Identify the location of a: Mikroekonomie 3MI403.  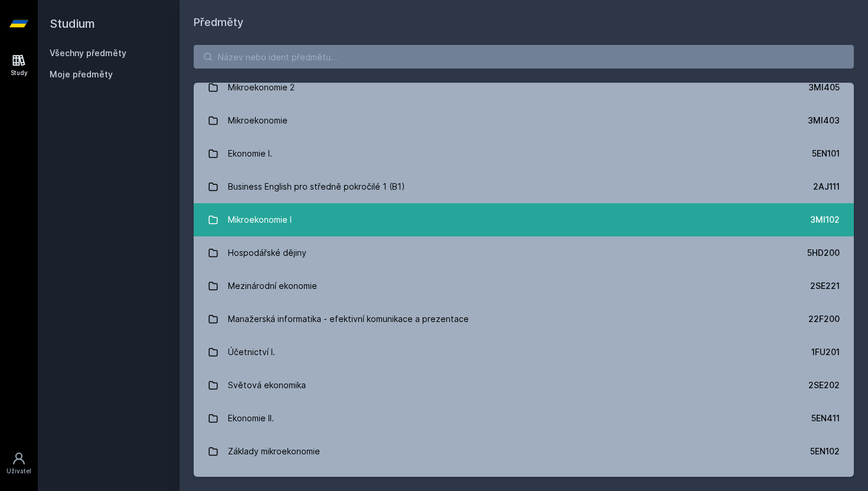
(524, 120).